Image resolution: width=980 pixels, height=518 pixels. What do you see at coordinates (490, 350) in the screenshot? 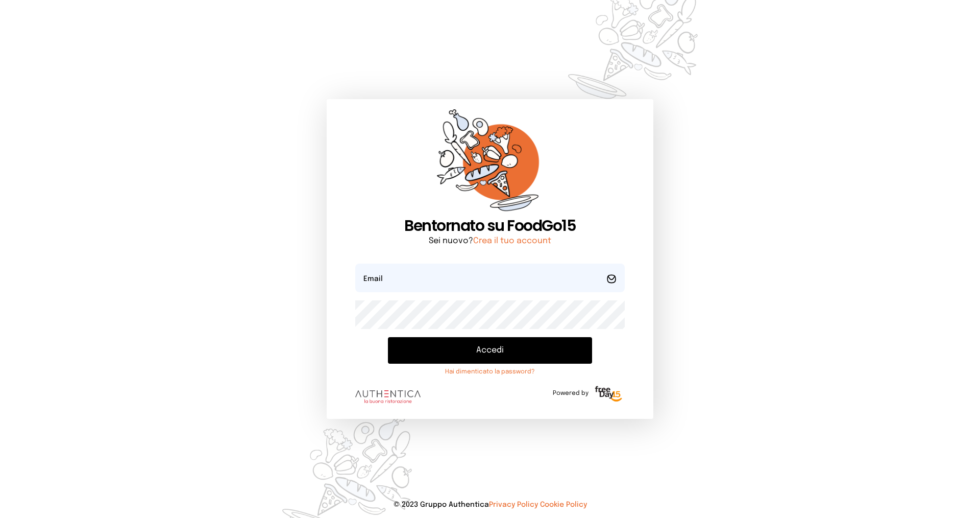
I see `button: Accedi` at bounding box center [490, 350].